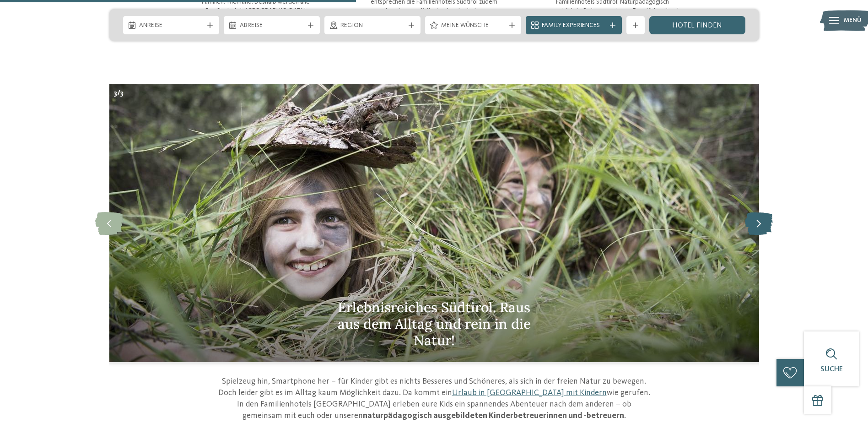  Describe the element at coordinates (698, 25) in the screenshot. I see `a: Hotel finden` at that location.